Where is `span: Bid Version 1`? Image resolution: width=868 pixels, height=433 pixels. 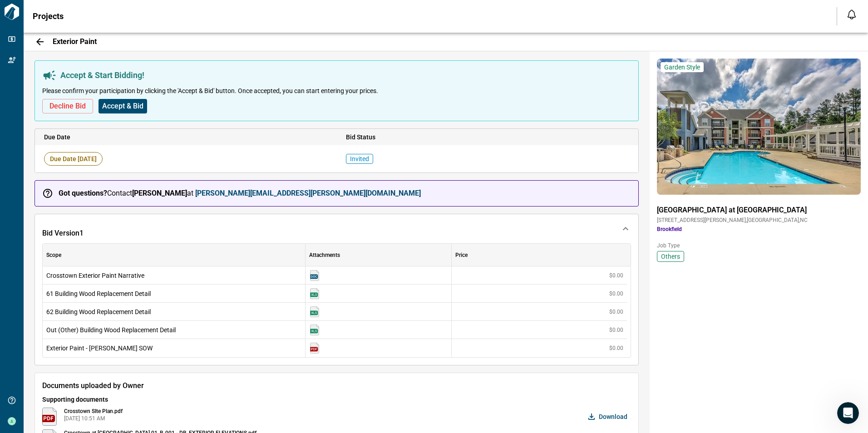
span: Bid Version 1 is located at coordinates (63, 233).